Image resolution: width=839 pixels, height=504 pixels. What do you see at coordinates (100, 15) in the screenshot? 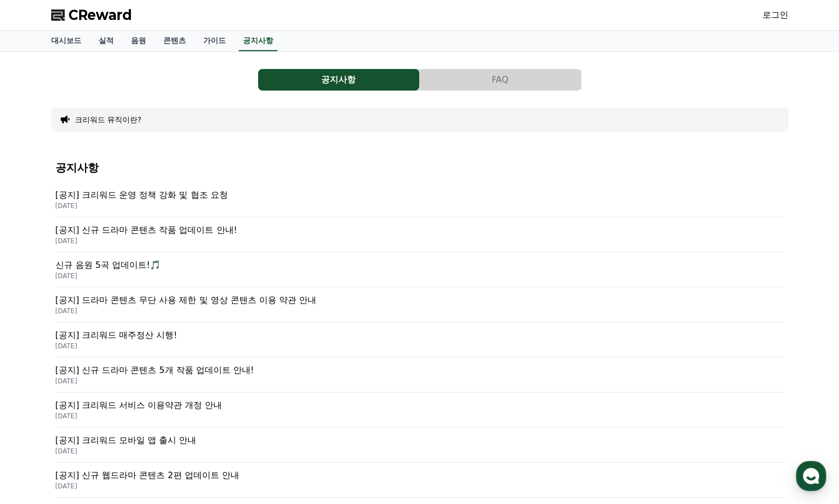
I see `span: CReward` at bounding box center [100, 15].